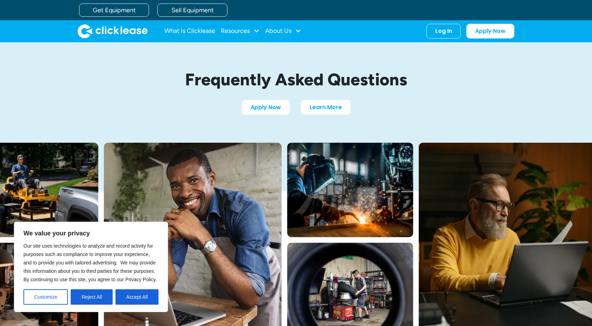 Image resolution: width=592 pixels, height=326 pixels. I want to click on a: home, so click(113, 31).